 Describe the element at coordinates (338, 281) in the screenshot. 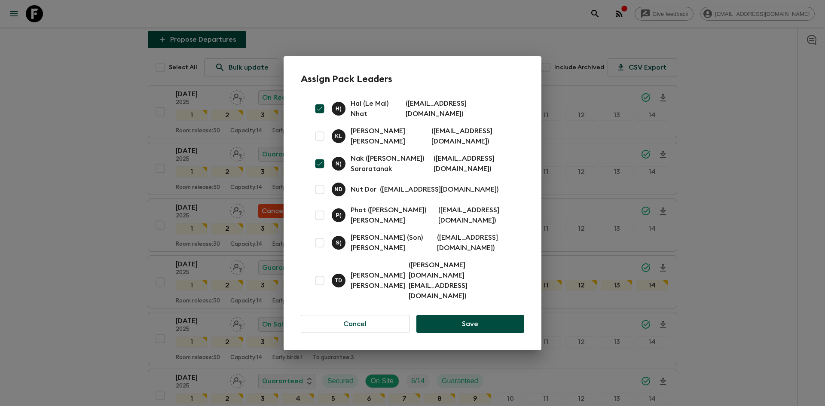

I see `p: T D` at that location.